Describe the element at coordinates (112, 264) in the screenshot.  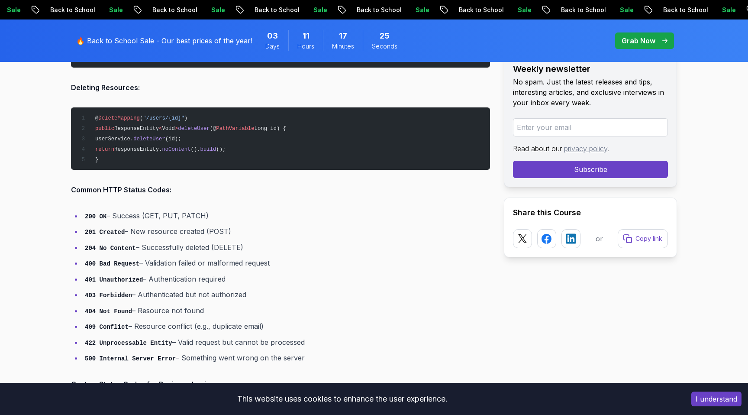
I see `code: 400 Bad Request` at that location.